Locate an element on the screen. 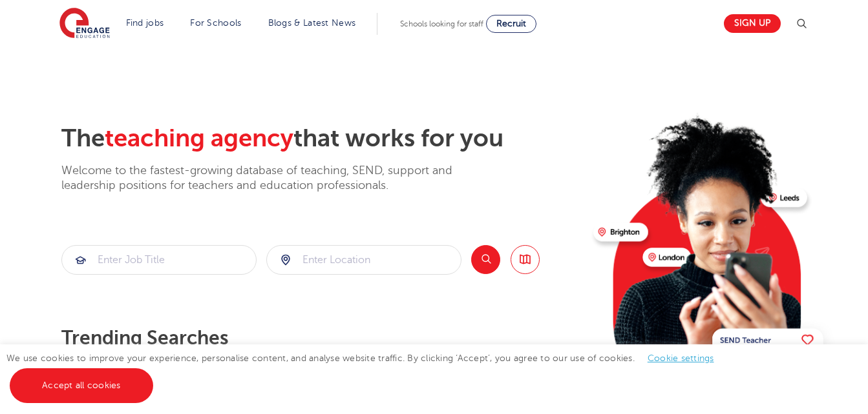 This screenshot has height=414, width=868. p: Welcome to the fastest-growing database of teaching, SEND, support and leadership positions for t... is located at coordinates (274, 178).